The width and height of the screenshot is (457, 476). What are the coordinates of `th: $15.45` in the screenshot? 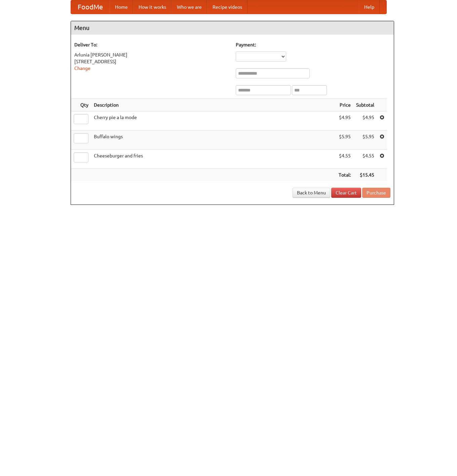 It's located at (365, 175).